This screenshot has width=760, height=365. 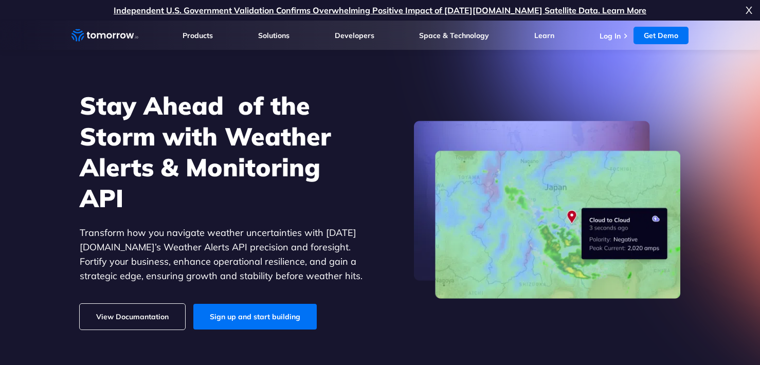 I want to click on a: Get Demo, so click(x=661, y=35).